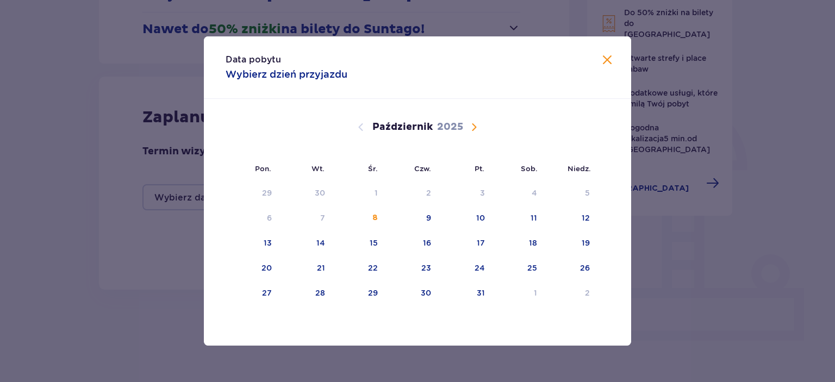 This screenshot has height=382, width=835. What do you see at coordinates (480, 293) in the screenshot?
I see `div: 31` at bounding box center [480, 293].